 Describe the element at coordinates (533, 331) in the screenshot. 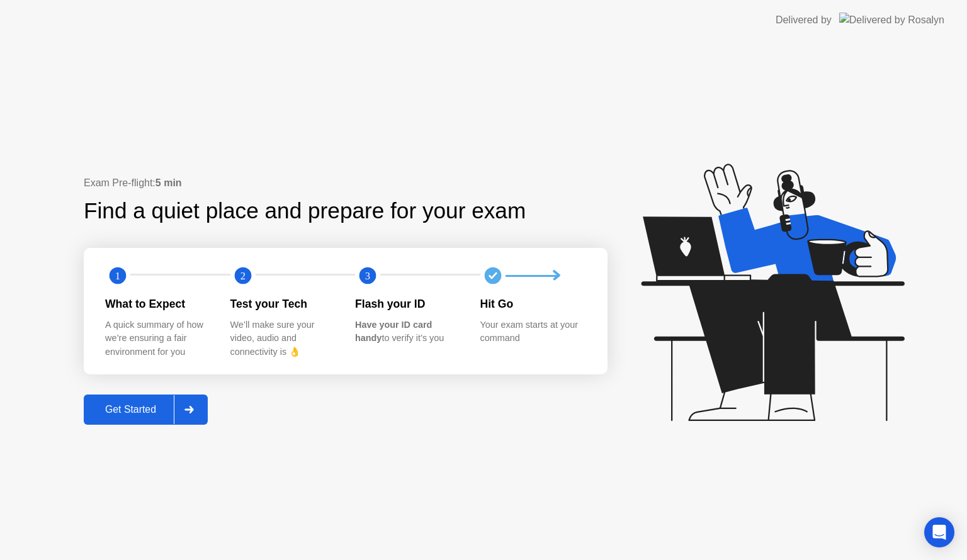

I see `div: Your exam starts at your command` at that location.